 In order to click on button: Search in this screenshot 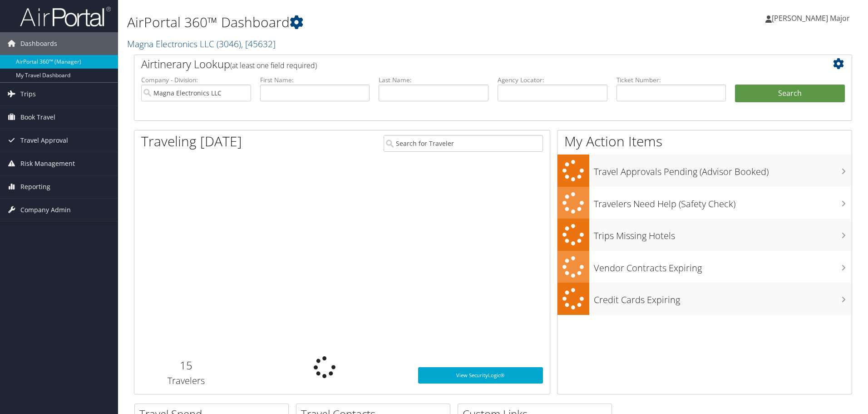, I will do `click(790, 94)`.